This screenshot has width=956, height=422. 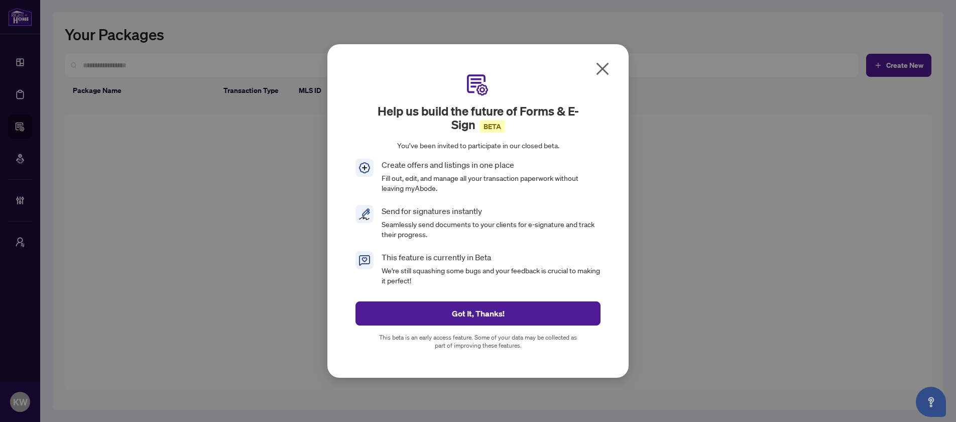 What do you see at coordinates (492, 126) in the screenshot?
I see `span: BETA` at bounding box center [492, 126].